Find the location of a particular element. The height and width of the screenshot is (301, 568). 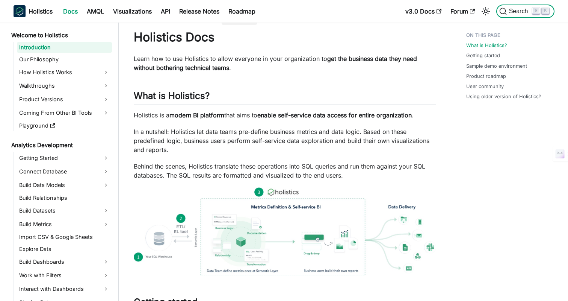

a: AMQL is located at coordinates (95, 11).